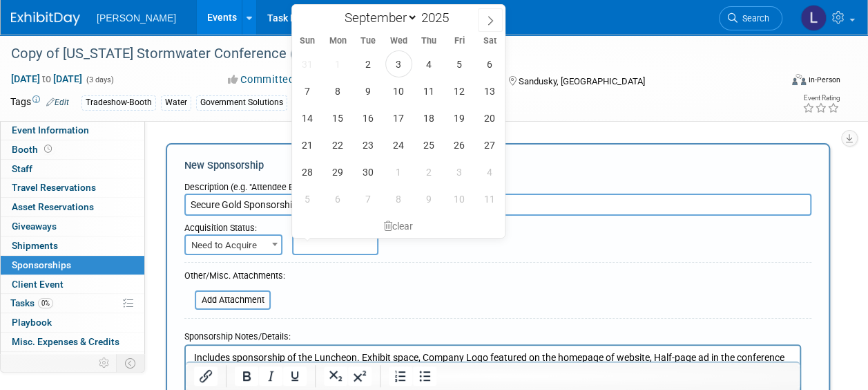 This screenshot has height=390, width=868. What do you see at coordinates (308, 19) in the screenshot?
I see `p: Includes sponsorship of the Luncheon. Exhibit space, Company Logo featured on the homepage of web...` at bounding box center [308, 19].